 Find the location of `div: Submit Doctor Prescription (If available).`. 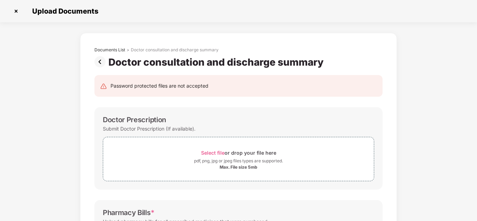

div: Submit Doctor Prescription (If available). is located at coordinates (149, 129).